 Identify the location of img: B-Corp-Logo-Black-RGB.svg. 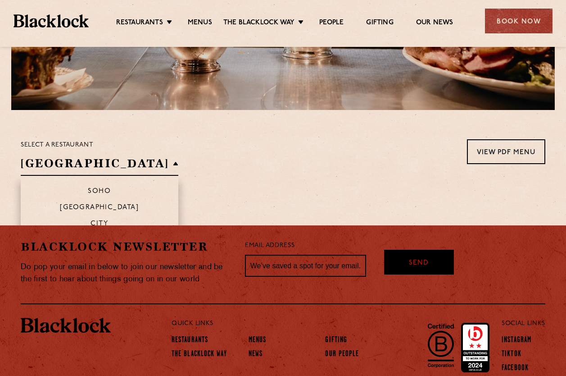
(441, 345).